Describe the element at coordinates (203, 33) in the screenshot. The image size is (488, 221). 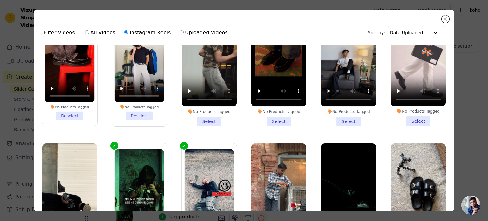
I see `label: Uploaded Videos` at that location.